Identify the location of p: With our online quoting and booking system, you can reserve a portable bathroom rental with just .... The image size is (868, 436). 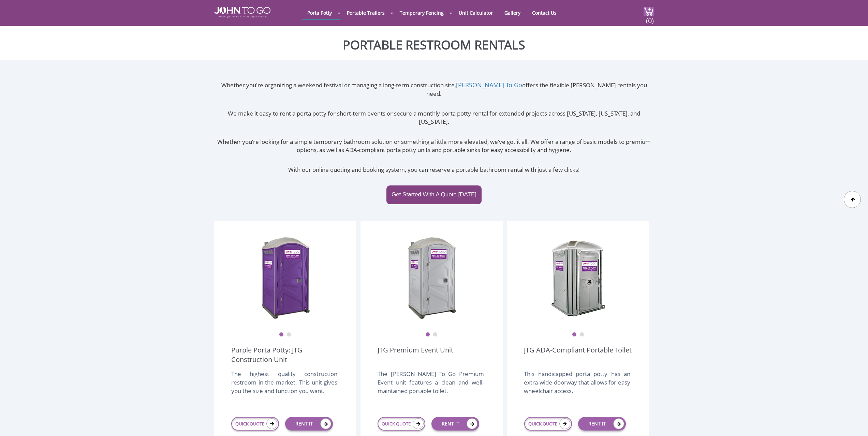
(434, 170).